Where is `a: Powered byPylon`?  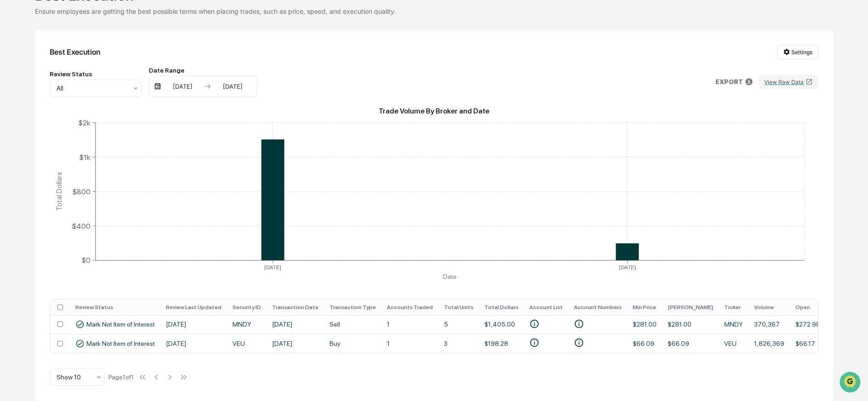
a: Powered byPylon is located at coordinates (88, 159).